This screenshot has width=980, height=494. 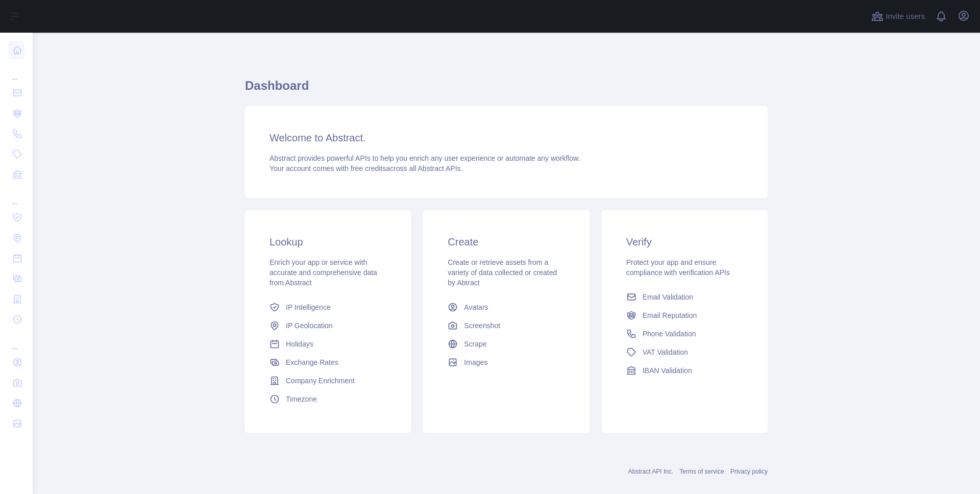 What do you see at coordinates (310, 326) in the screenshot?
I see `span: IP Geolocation` at bounding box center [310, 326].